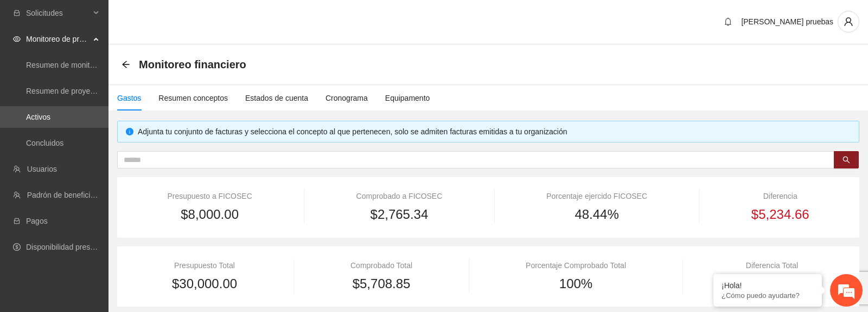 This screenshot has width=868, height=312. I want to click on span: user, so click(849, 22).